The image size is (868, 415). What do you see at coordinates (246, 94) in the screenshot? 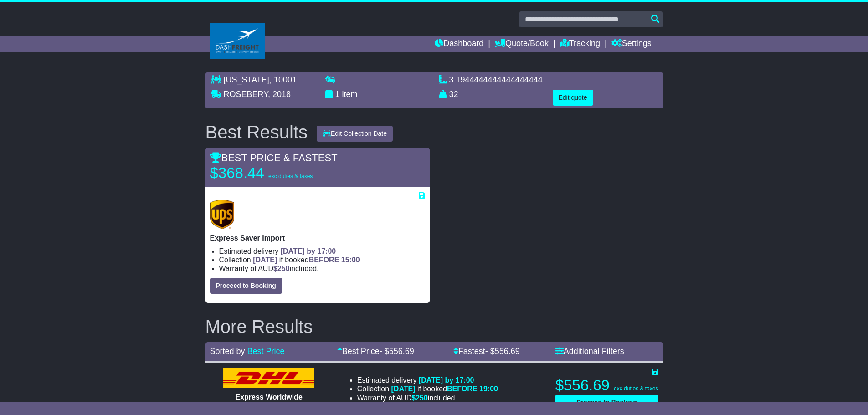
I see `span: ROSEBERY` at bounding box center [246, 94].